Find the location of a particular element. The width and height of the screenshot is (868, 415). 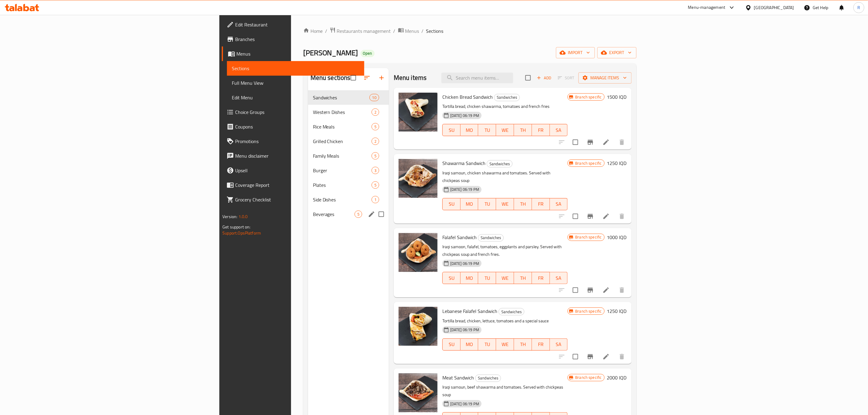

div: Beverages5edit is located at coordinates (349, 214).